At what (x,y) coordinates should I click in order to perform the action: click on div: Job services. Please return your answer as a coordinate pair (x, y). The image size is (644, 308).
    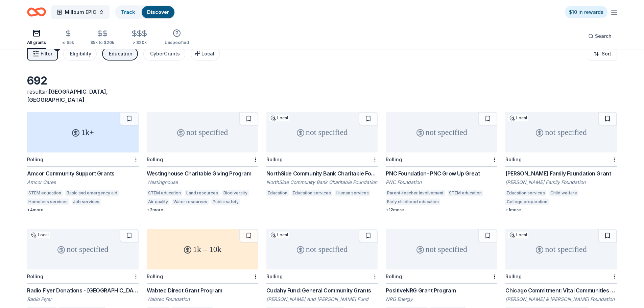
    Looking at the image, I should click on (86, 202).